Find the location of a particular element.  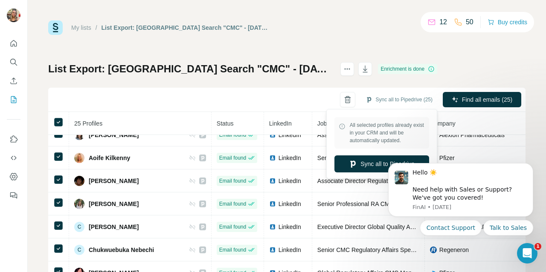

button: Sync all to Pipedrive is located at coordinates (382, 164).